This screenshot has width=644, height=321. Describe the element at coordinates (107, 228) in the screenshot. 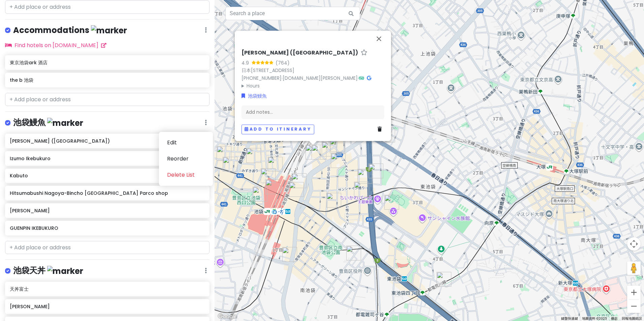

I see `h6: GUENPIN IKEBUKURO` at that location.